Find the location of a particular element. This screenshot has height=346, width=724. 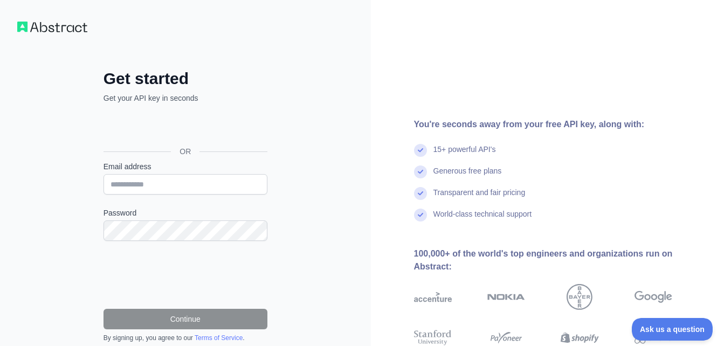

h2: Get started is located at coordinates (185, 79).